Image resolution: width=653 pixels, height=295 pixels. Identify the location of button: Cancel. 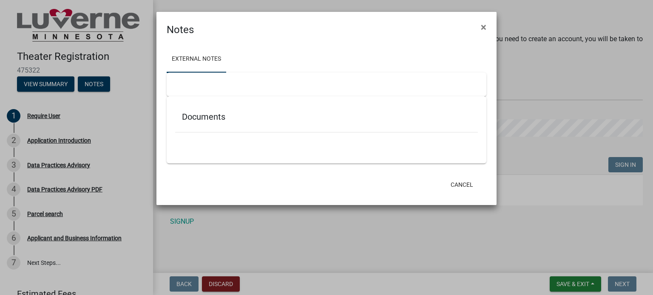
(462, 185).